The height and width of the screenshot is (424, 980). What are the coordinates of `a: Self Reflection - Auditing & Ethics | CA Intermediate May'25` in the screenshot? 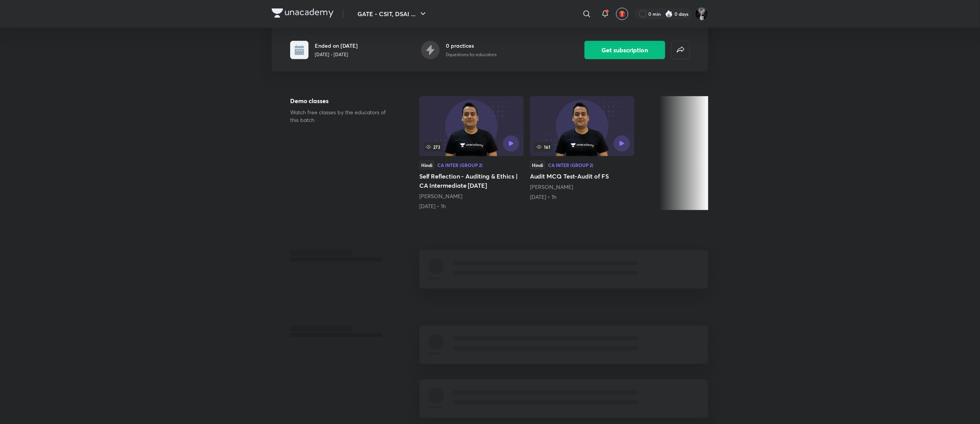 It's located at (472, 153).